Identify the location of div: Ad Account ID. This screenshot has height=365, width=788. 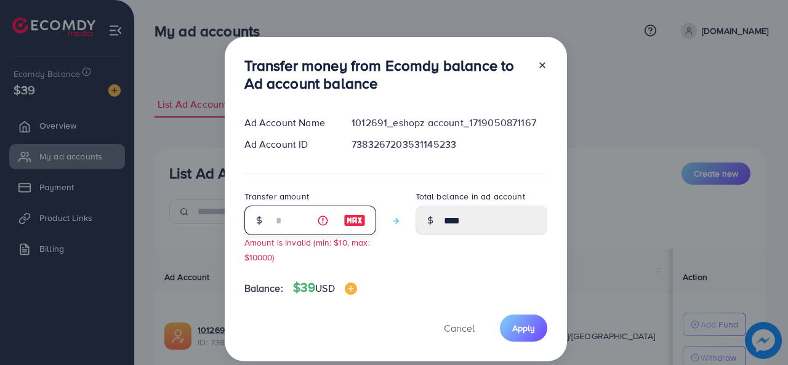
(288, 144).